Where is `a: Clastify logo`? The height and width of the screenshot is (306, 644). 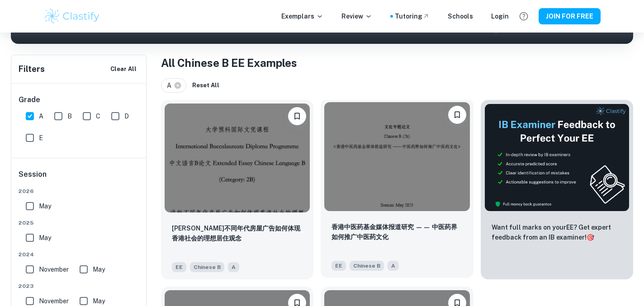 a: Clastify logo is located at coordinates (72, 16).